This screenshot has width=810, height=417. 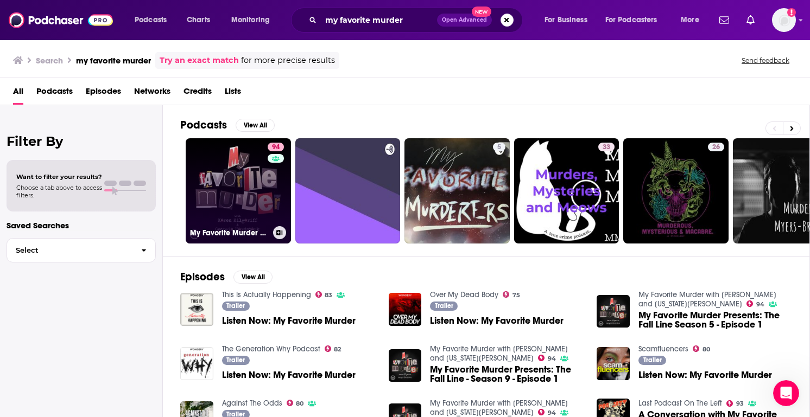 I want to click on span: Episodes, so click(x=103, y=93).